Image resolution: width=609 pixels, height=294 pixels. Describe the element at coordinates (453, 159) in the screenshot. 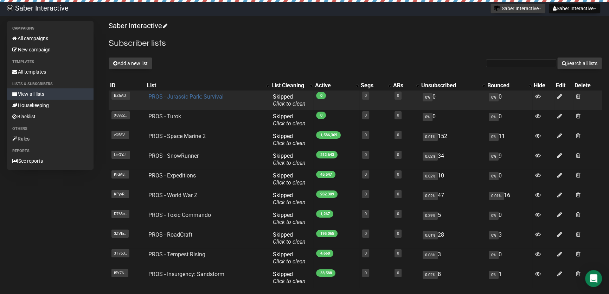

I see `td: 34` at that location.